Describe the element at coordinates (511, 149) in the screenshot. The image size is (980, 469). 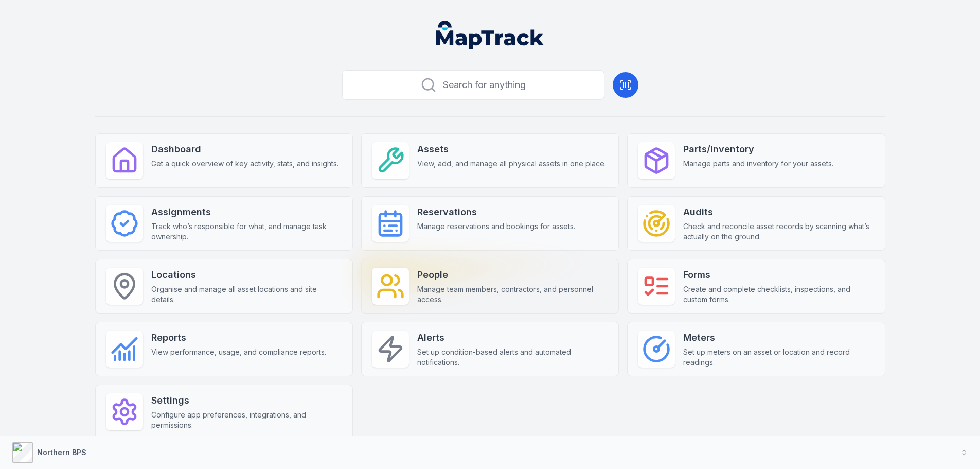
I see `strong: Assets` at that location.